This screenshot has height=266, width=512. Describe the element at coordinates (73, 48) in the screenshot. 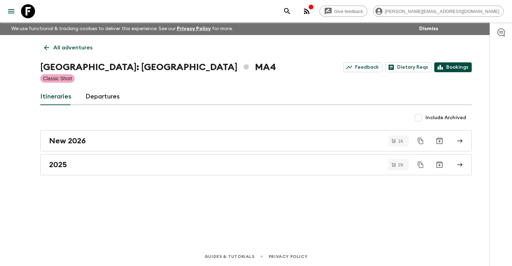

I see `p: All adventures` at that location.